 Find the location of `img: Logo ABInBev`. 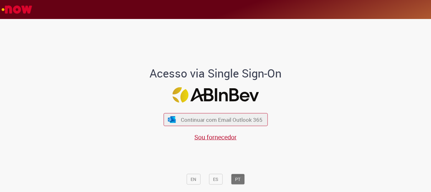

img: Logo ABInBev is located at coordinates (216, 95).